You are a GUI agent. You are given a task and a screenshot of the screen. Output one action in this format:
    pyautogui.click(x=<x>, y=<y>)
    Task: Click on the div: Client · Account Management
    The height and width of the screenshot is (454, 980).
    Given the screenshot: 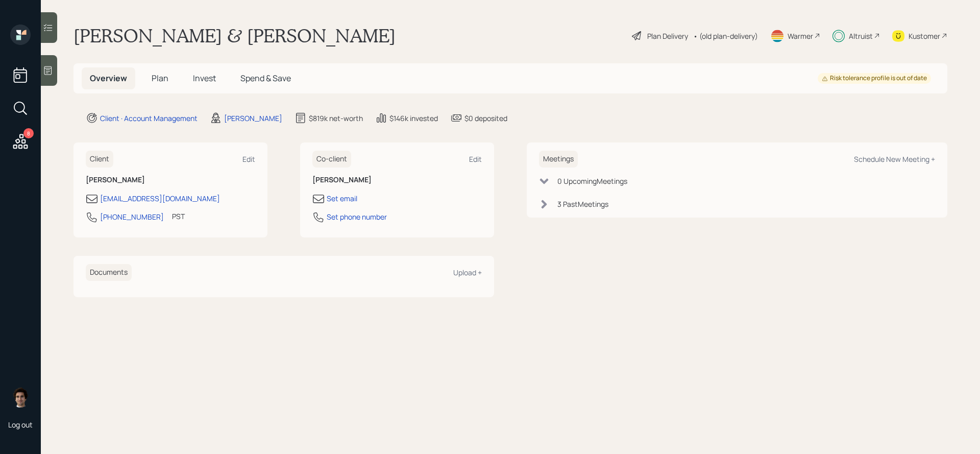 What is the action you would take?
    pyautogui.click(x=149, y=118)
    